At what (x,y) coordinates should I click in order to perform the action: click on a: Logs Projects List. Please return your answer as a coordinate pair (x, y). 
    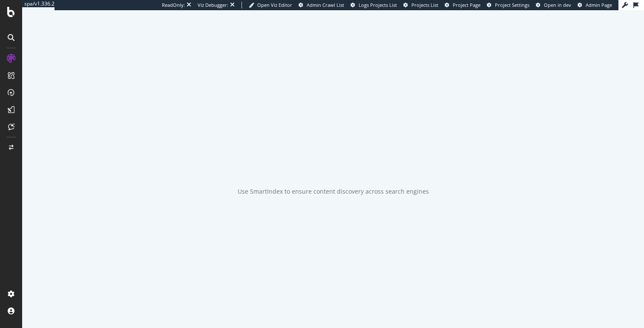
    Looking at the image, I should click on (374, 5).